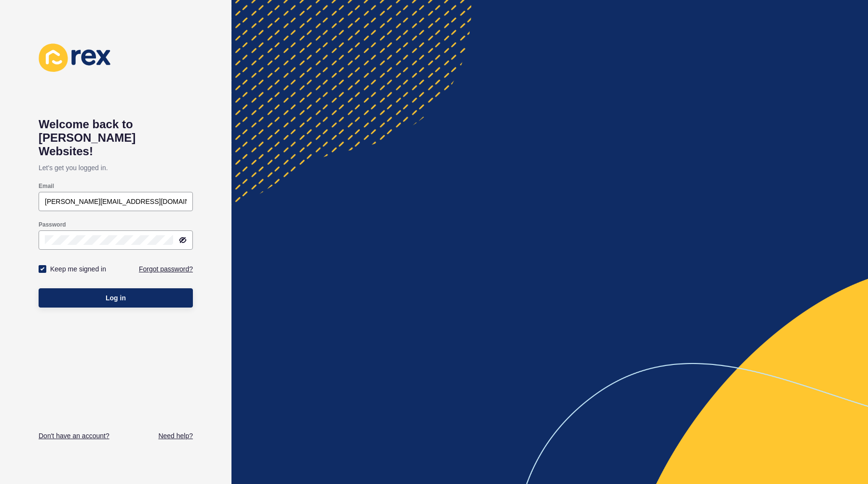  I want to click on a: Don't have an account?, so click(74, 436).